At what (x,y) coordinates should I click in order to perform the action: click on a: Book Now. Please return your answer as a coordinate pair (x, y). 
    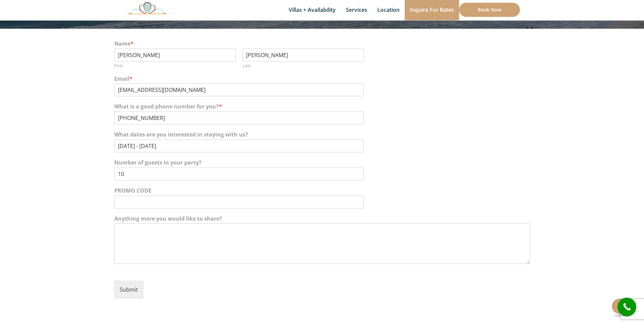
    Looking at the image, I should click on (490, 10).